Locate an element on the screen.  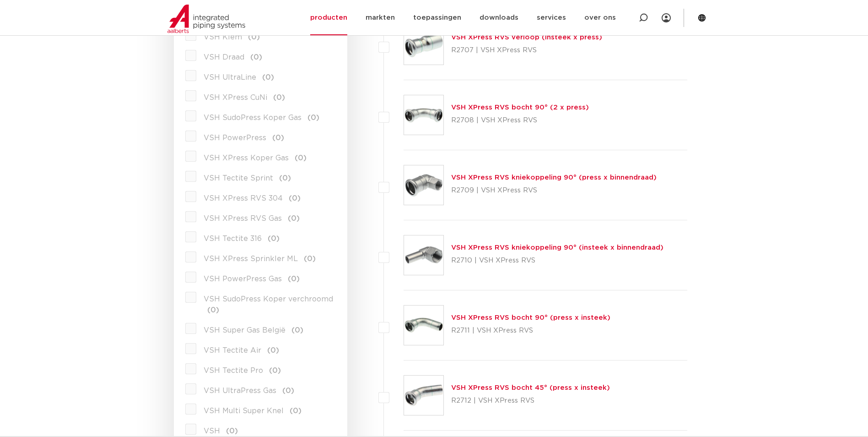
a: VSH XPress RVS bocht 90° (2 x press) is located at coordinates (520, 107).